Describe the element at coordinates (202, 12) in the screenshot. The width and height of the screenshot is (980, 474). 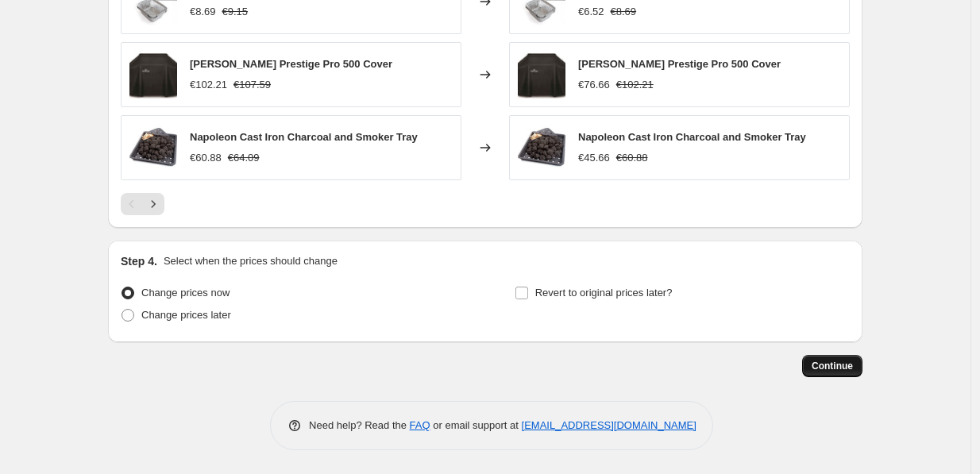
I see `div: €8.69` at that location.